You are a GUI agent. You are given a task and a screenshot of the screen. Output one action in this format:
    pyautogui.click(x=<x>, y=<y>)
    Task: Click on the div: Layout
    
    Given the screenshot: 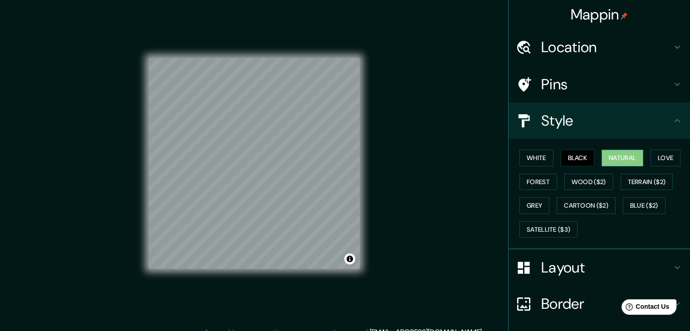 What is the action you would take?
    pyautogui.click(x=600, y=268)
    